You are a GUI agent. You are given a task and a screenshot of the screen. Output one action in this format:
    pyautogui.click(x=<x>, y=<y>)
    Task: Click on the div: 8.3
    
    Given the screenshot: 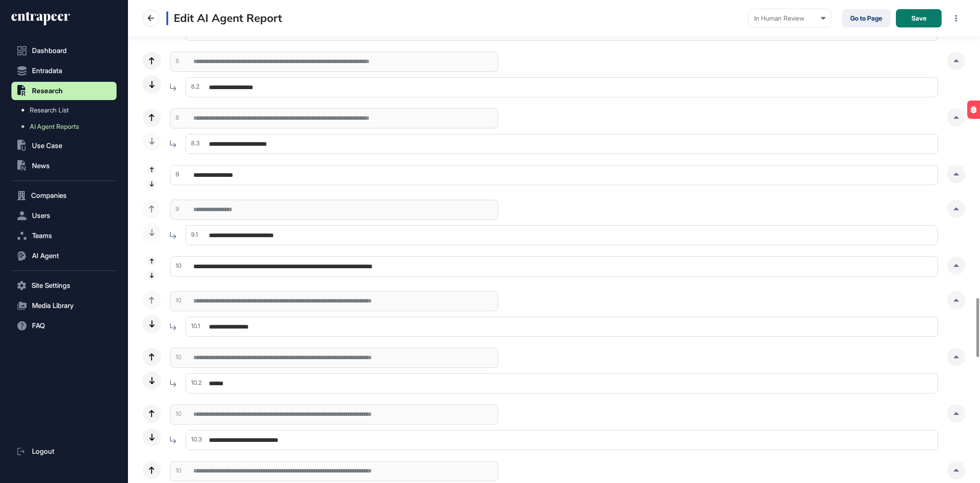 What is the action you would take?
    pyautogui.click(x=192, y=143)
    